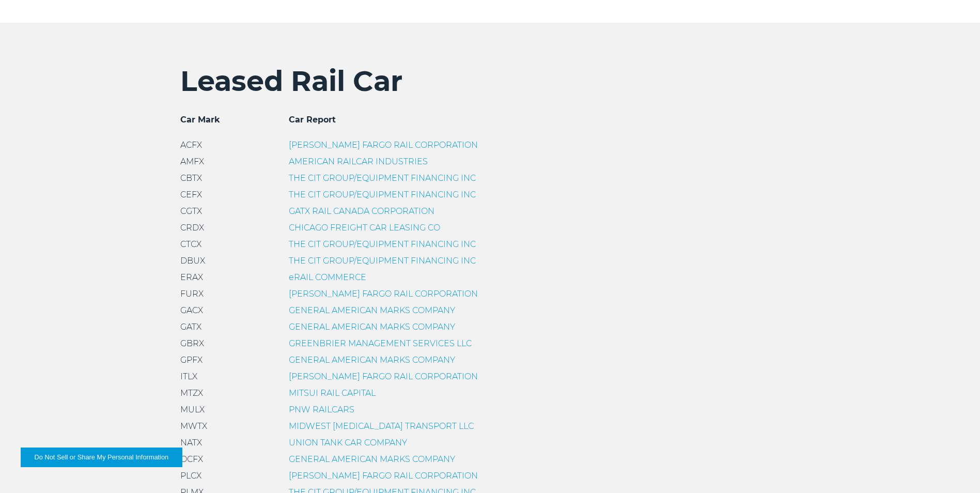 This screenshot has height=493, width=980. What do you see at coordinates (332, 392) in the screenshot?
I see `a: MITSUI RAIL CAPITAL` at bounding box center [332, 392].